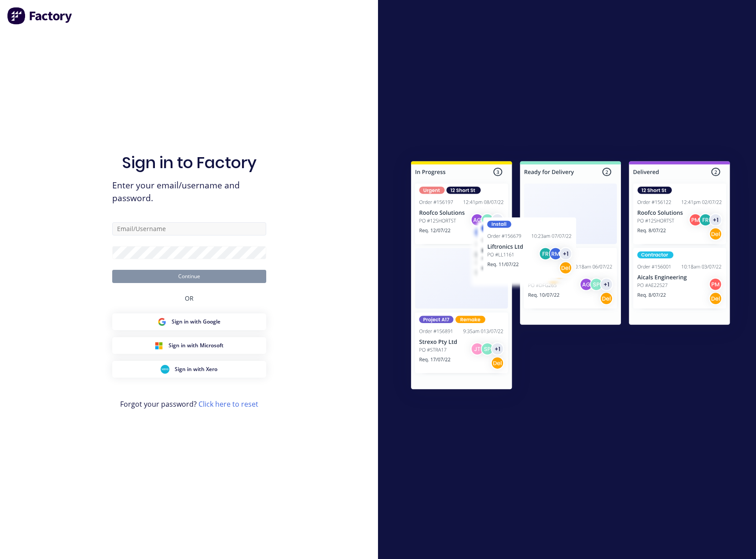  I want to click on span: Sign in with Microsoft, so click(195, 346).